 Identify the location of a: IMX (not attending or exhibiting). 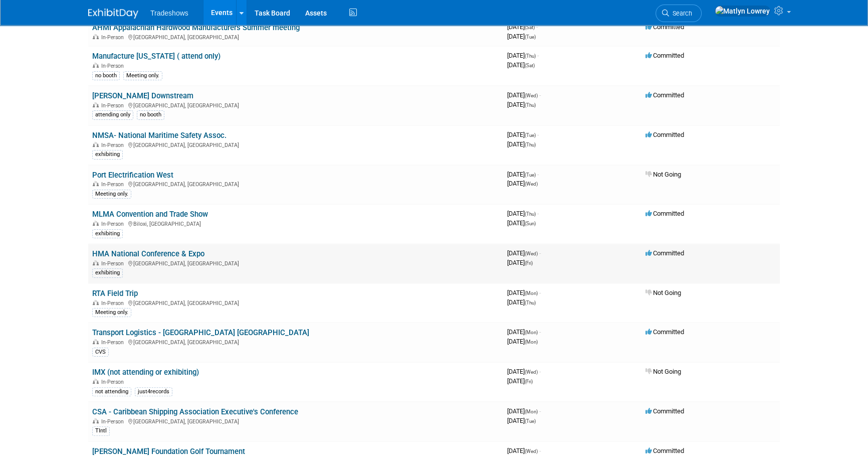
(146, 372).